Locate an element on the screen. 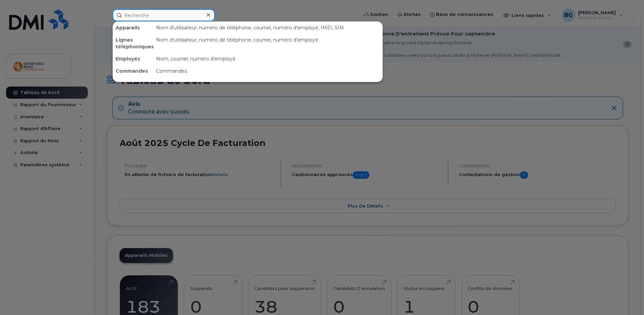 This screenshot has width=644, height=315. div: Nom d'utilisateur, numéro de téléphone, courriel, numéro d'employé, IMEI, SIM is located at coordinates (268, 28).